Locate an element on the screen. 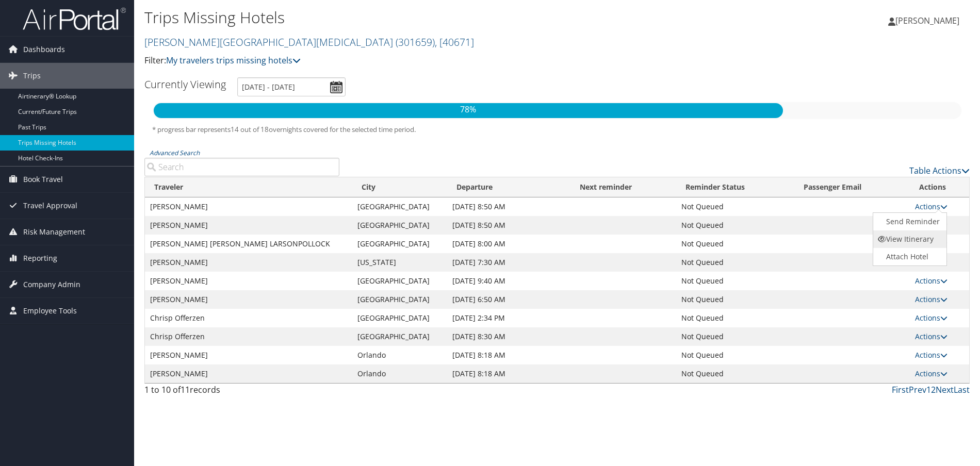  a: View Itinerary is located at coordinates (909, 239).